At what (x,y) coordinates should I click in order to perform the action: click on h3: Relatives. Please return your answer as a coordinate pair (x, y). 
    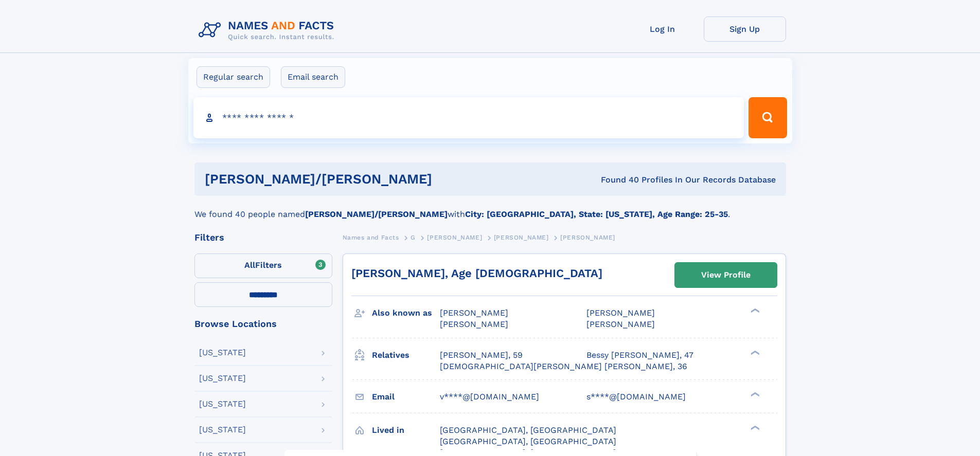
    Looking at the image, I should click on (406, 356).